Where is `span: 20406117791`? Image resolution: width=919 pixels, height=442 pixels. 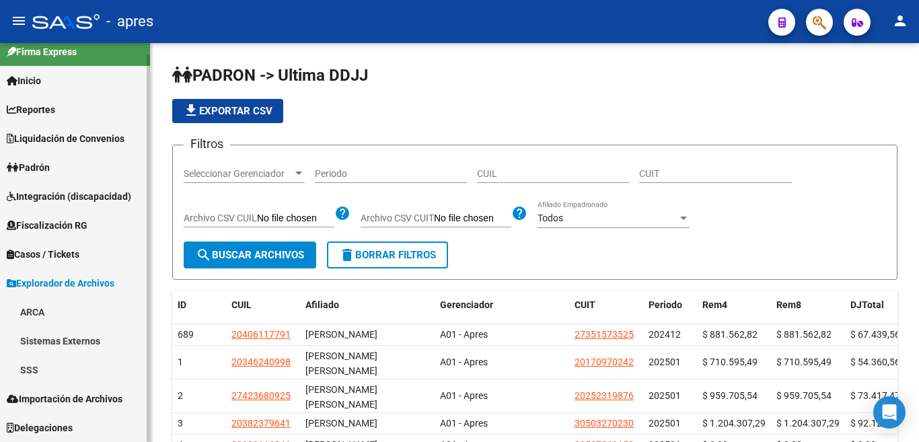
span: 20406117791 is located at coordinates (261, 334).